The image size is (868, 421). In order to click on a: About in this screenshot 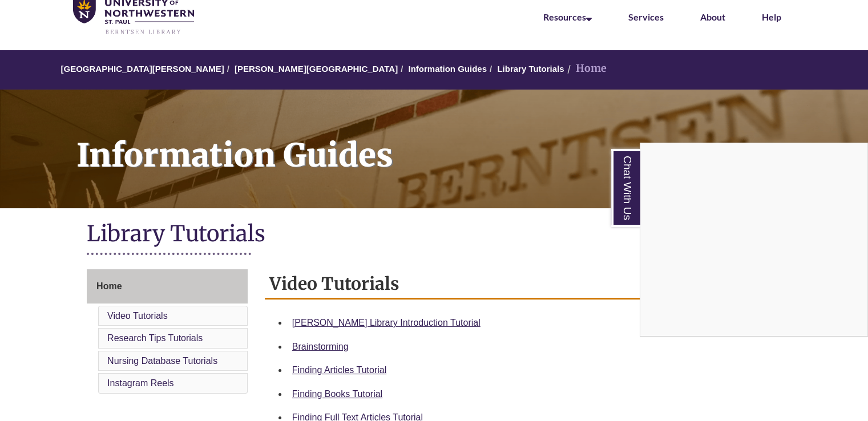, I will do `click(713, 17)`.